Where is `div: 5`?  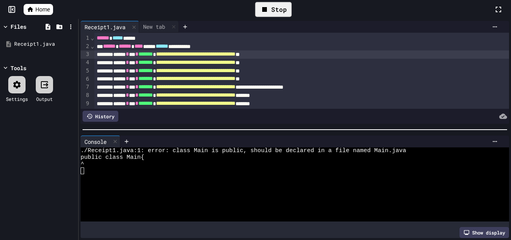 div: 5 is located at coordinates (85, 71).